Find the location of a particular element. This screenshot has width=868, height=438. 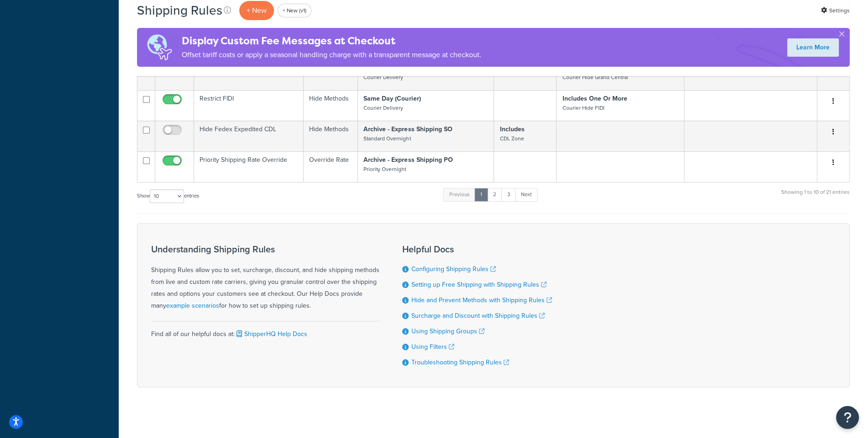

small: CDL Zone is located at coordinates (511, 139).